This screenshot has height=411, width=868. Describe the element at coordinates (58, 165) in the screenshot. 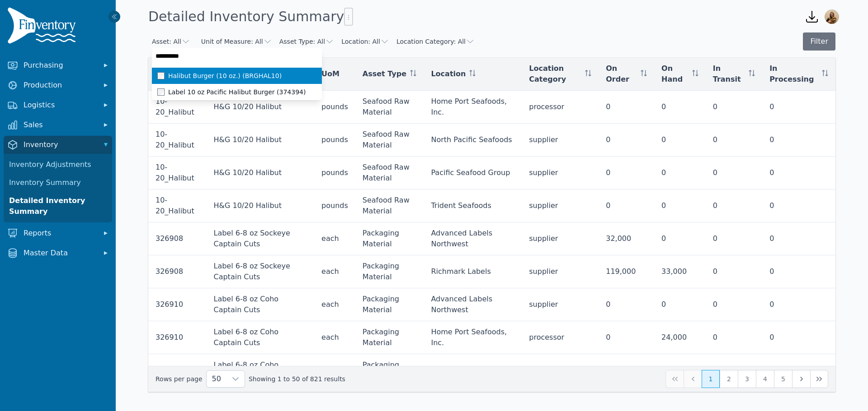

I see `a: Inventory Adjustments` at that location.